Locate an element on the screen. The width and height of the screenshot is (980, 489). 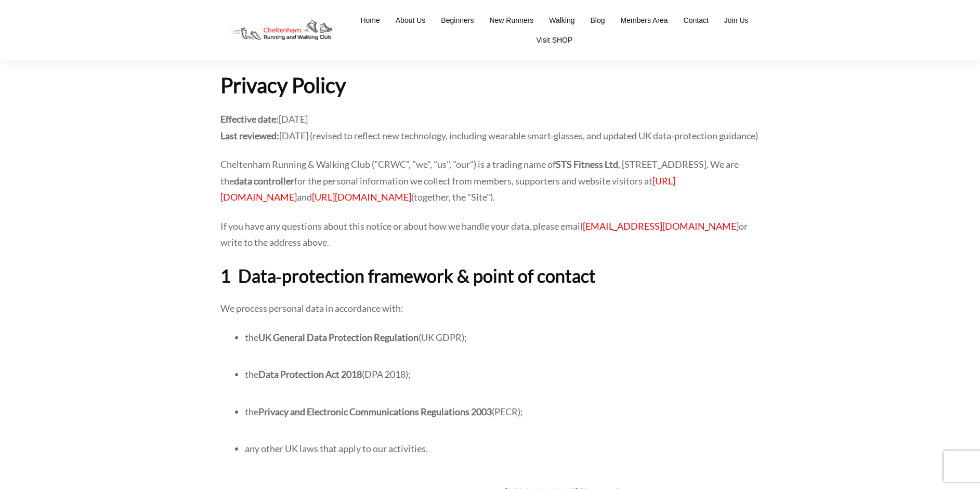
strong: Effective date: is located at coordinates (249, 119).